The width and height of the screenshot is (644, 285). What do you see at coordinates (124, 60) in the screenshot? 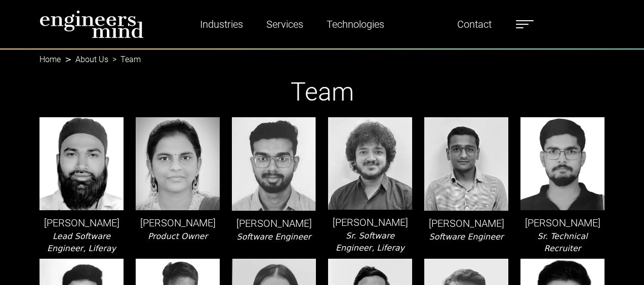
I see `li: Team` at bounding box center [124, 60].